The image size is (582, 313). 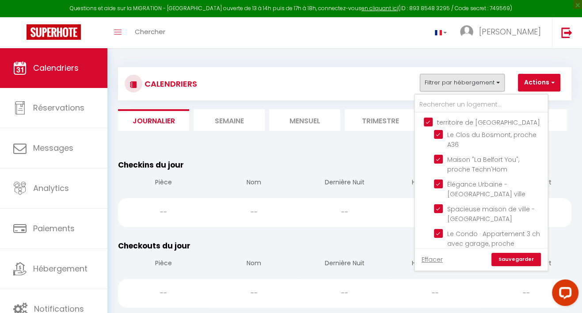 I want to click on span: Paiements, so click(x=54, y=228).